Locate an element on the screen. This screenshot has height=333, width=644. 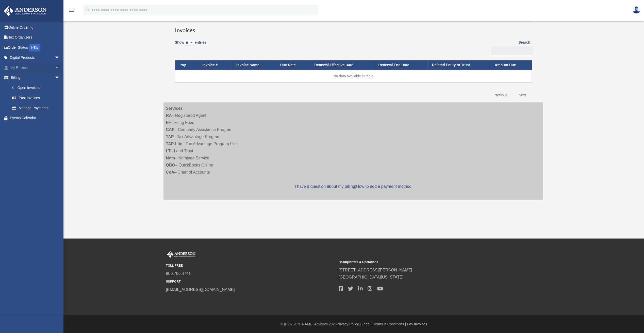
a: menu is located at coordinates (71, 11).